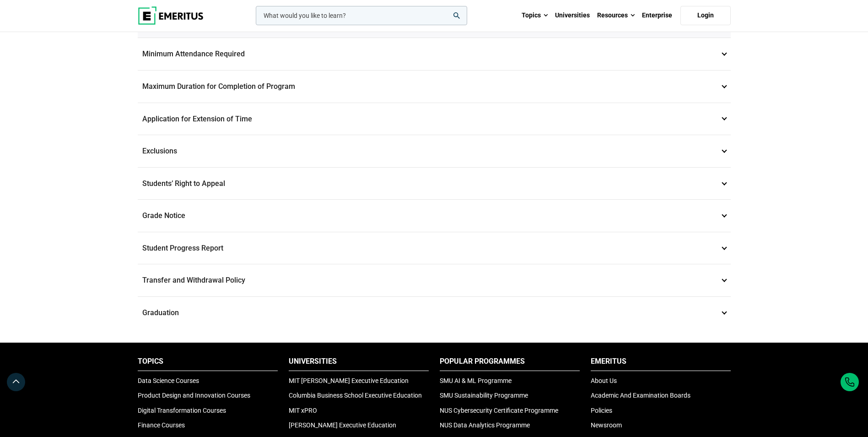 This screenshot has width=868, height=437. What do you see at coordinates (303, 410) in the screenshot?
I see `a: MIT xPRO` at bounding box center [303, 410].